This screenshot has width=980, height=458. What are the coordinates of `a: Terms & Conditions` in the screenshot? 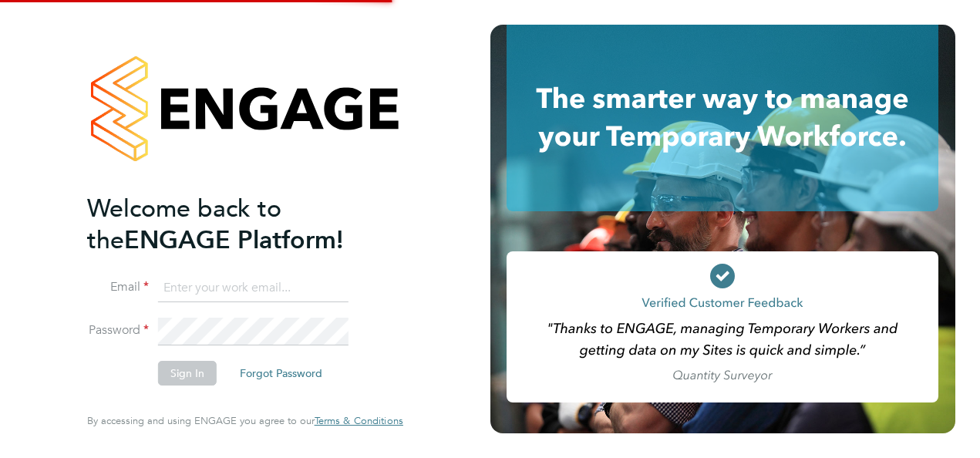 It's located at (359, 421).